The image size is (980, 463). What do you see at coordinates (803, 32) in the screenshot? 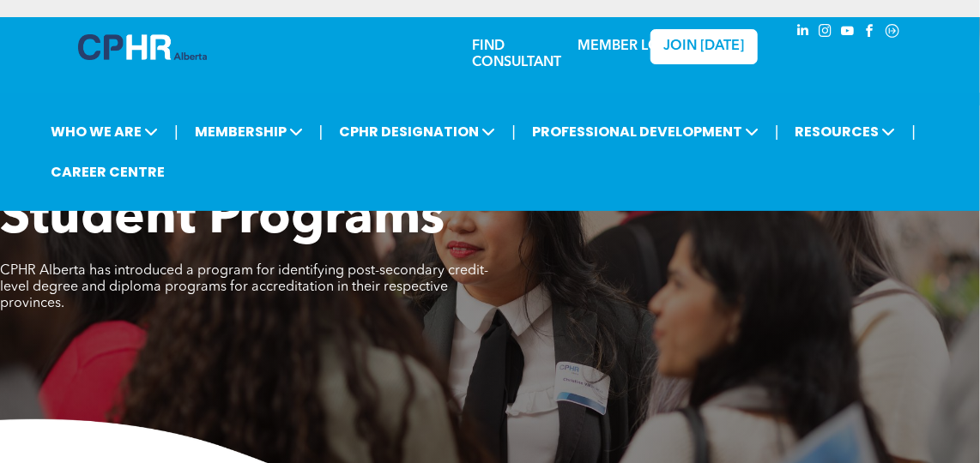
I see `a: linkedin` at bounding box center [803, 32].